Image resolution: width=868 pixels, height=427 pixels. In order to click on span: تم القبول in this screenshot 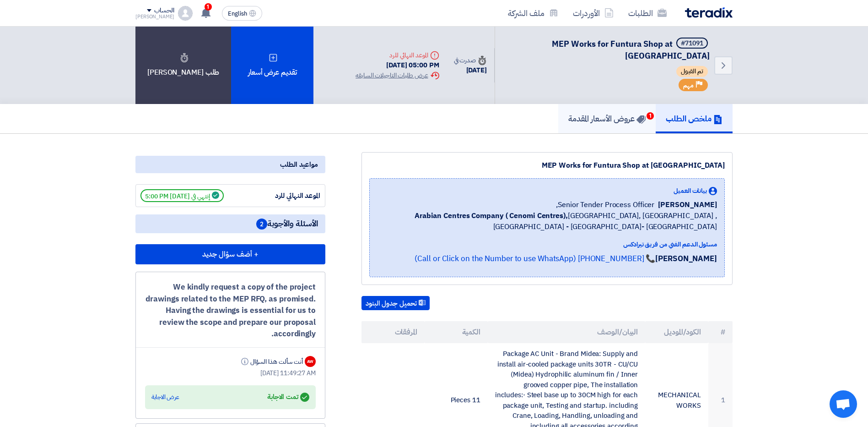, I will do `click(691, 71)`.